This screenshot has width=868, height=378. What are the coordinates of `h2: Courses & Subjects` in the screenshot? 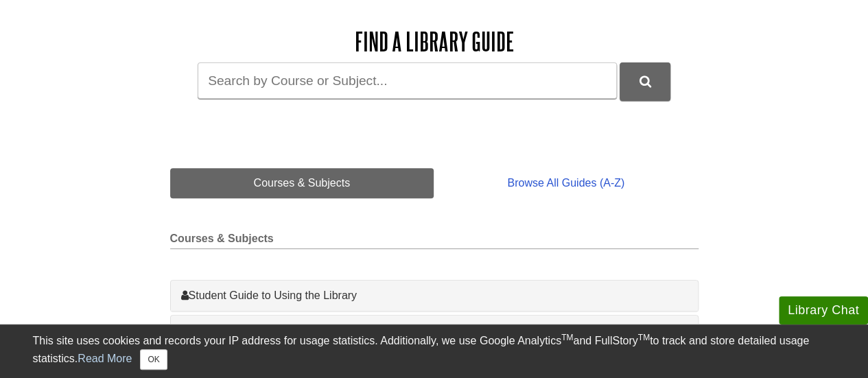 It's located at (434, 241).